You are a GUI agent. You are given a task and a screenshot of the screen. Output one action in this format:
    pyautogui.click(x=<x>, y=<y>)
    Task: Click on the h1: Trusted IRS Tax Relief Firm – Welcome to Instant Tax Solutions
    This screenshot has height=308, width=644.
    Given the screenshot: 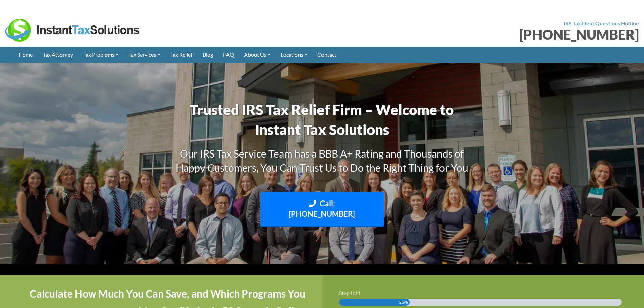 What is the action you would take?
    pyautogui.click(x=322, y=120)
    